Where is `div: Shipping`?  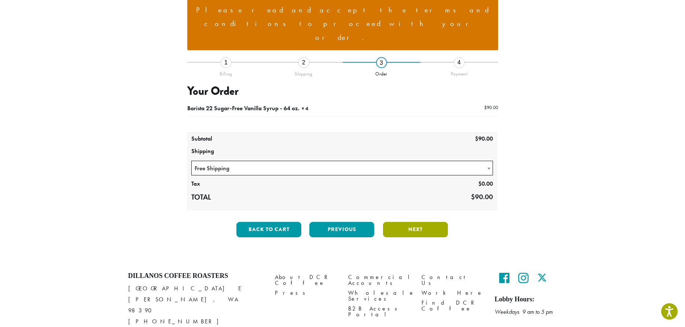
div: Shipping is located at coordinates (304, 73).